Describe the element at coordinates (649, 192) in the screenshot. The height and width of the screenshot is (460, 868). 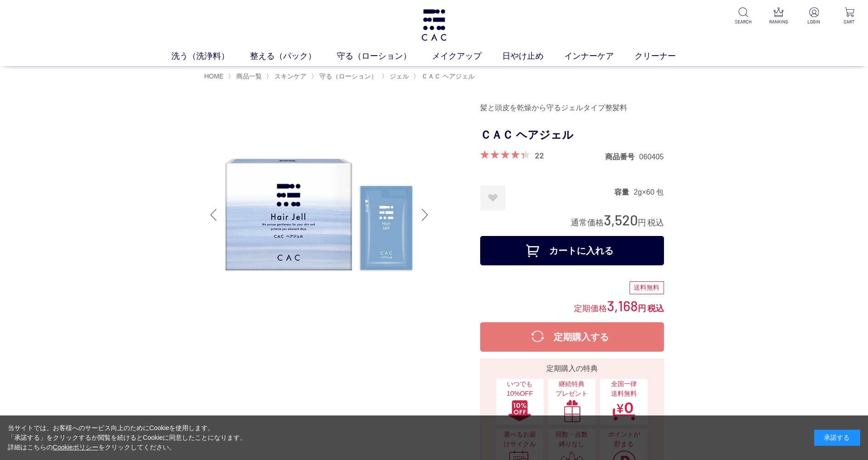
I see `dd: 2g×60 包` at that location.